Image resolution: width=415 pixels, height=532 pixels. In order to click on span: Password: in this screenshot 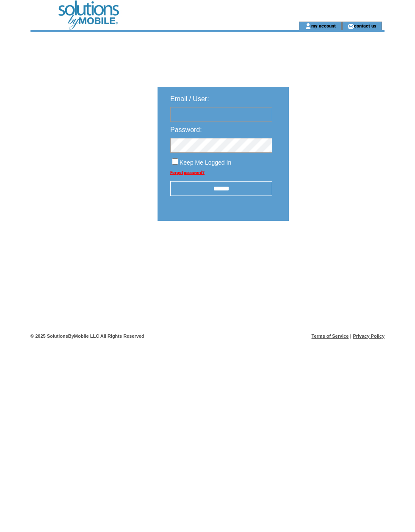, I will do `click(186, 129)`.